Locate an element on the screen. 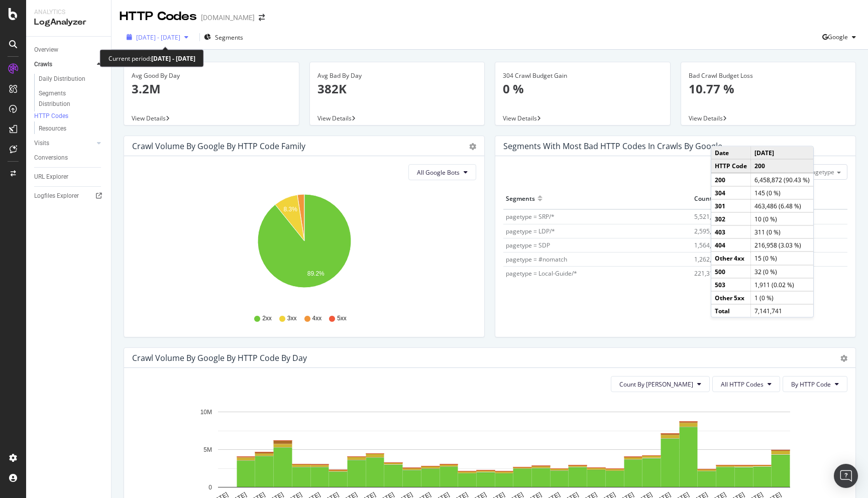 The height and width of the screenshot is (498, 868). div: Conversions is located at coordinates (50, 158).